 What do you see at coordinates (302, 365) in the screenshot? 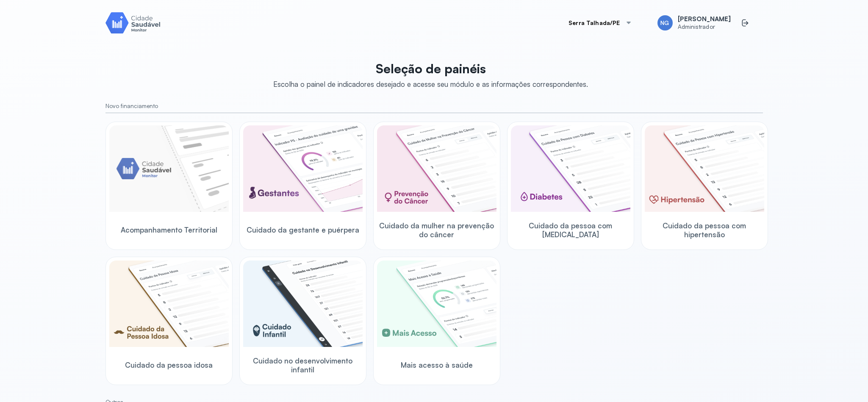
I see `span: Cuidado no desenvolvimento infantil` at bounding box center [302, 365].